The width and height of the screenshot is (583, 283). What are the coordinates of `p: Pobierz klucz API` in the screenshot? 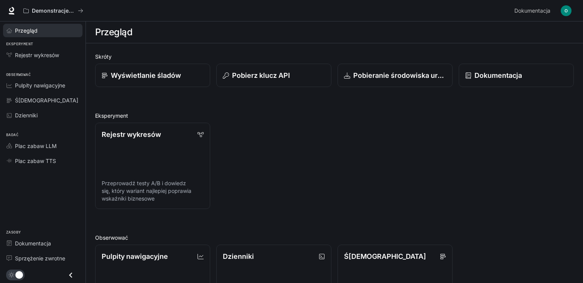 It's located at (261, 75).